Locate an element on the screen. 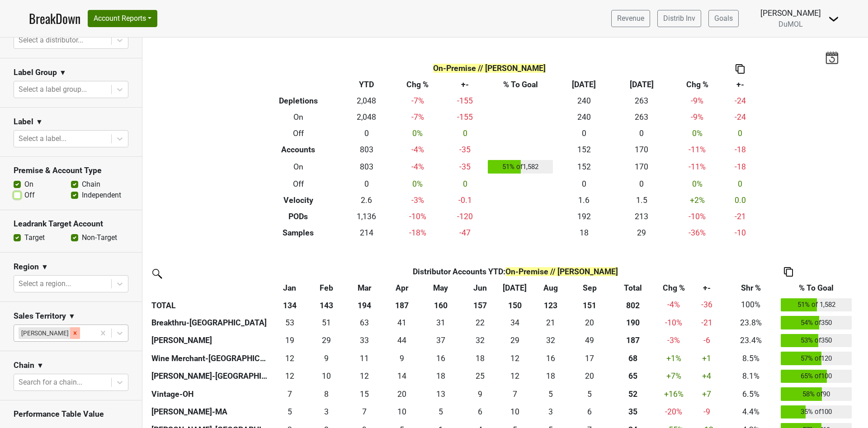  th: 35 is located at coordinates (633, 413).